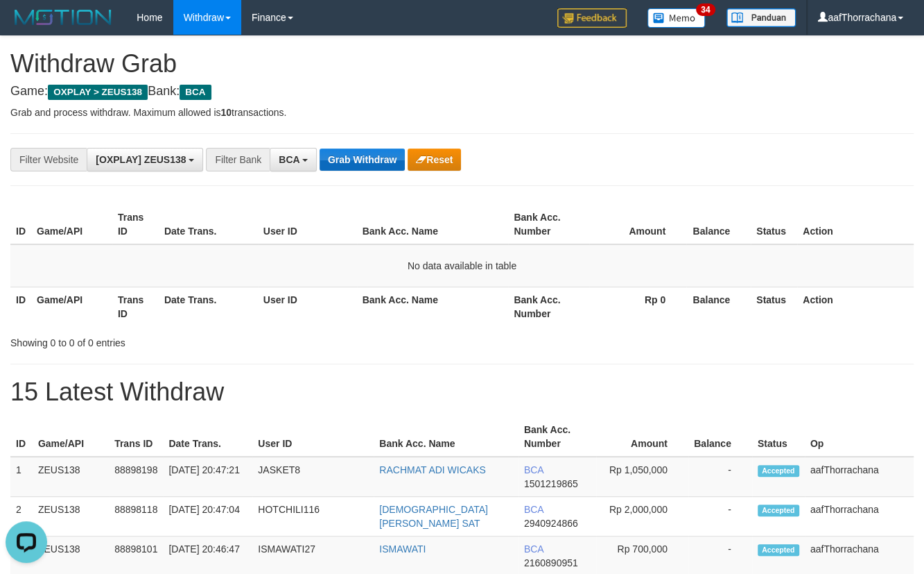 The image size is (924, 574). Describe the element at coordinates (859, 437) in the screenshot. I see `th: Op` at that location.